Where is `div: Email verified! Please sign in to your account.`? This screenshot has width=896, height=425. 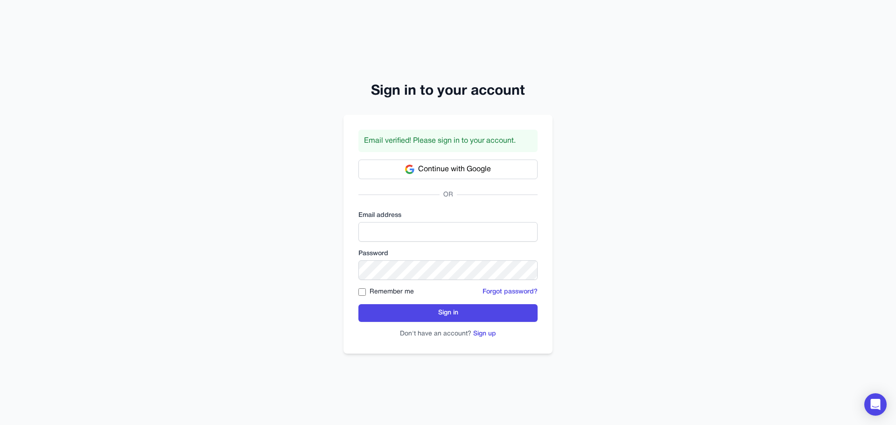 div: Email verified! Please sign in to your account. is located at coordinates (448, 141).